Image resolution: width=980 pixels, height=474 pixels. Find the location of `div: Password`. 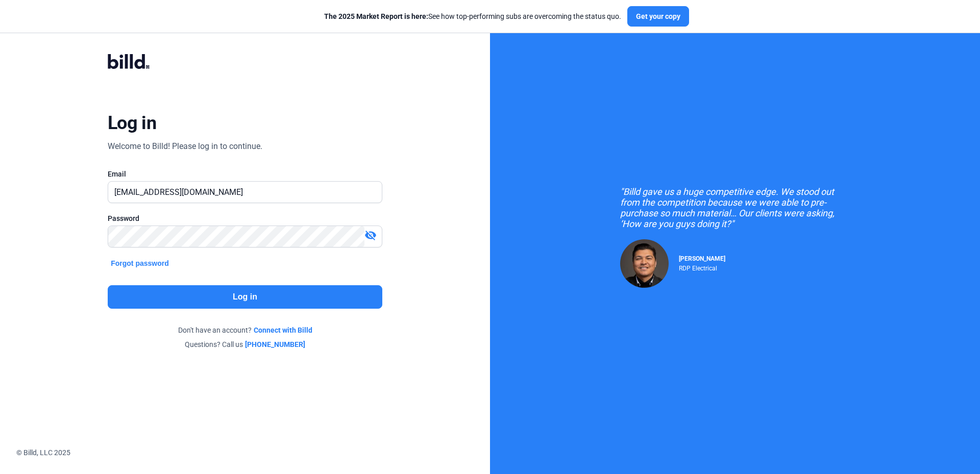

div: Password is located at coordinates (245, 218).